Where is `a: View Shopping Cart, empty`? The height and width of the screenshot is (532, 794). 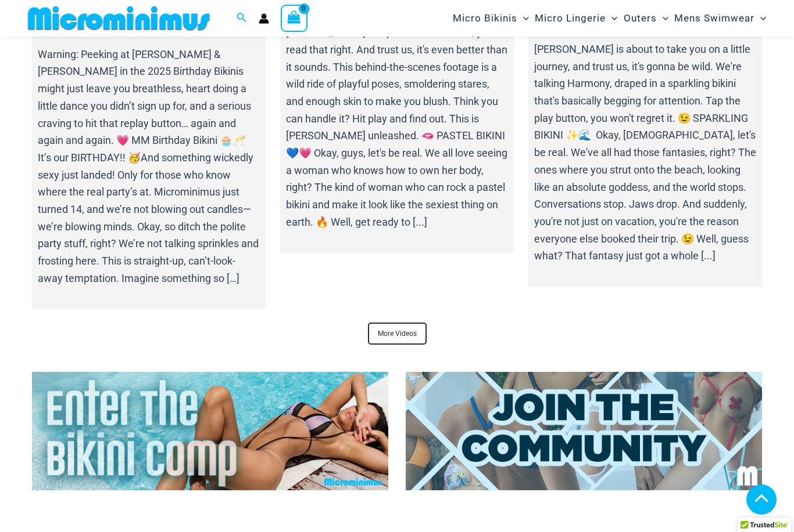 a: View Shopping Cart, empty is located at coordinates (294, 18).